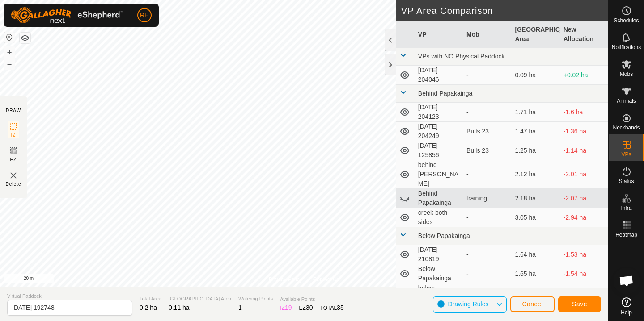 The height and width of the screenshot is (321, 644). What do you see at coordinates (285, 280) in the screenshot?
I see `a: Privacy Policy` at bounding box center [285, 280].